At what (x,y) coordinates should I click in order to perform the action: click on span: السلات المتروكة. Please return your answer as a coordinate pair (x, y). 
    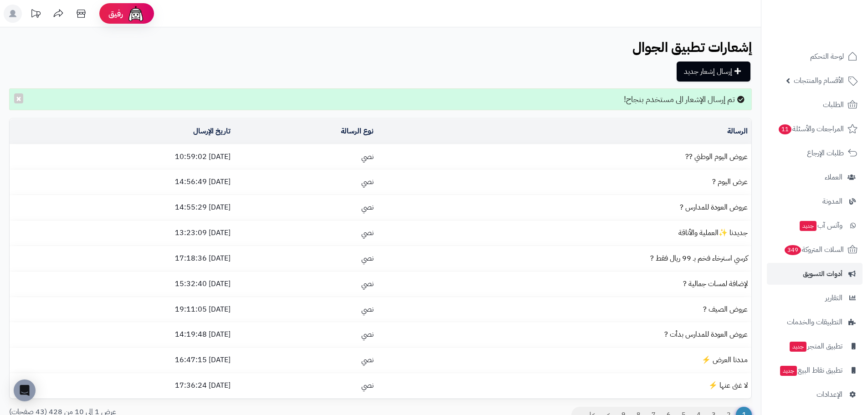
    Looking at the image, I should click on (814, 250).